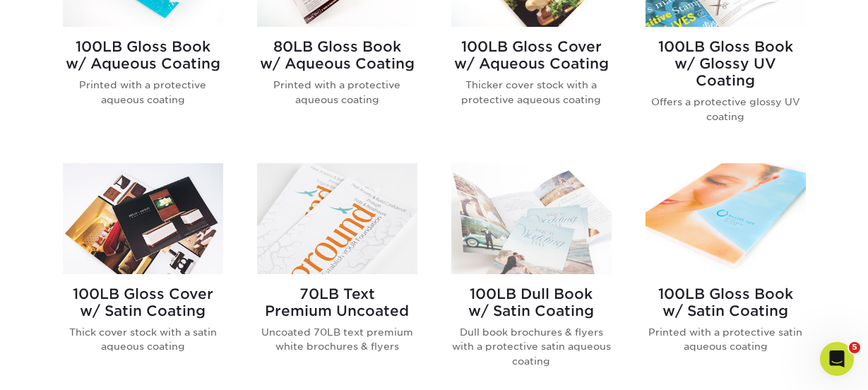 The width and height of the screenshot is (868, 390). Describe the element at coordinates (337, 302) in the screenshot. I see `h2: 70LB Text Premium Uncoated` at that location.